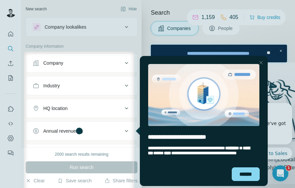 This screenshot has height=188, width=295. Describe the element at coordinates (121, 180) in the screenshot. I see `button: Share filters` at that location.